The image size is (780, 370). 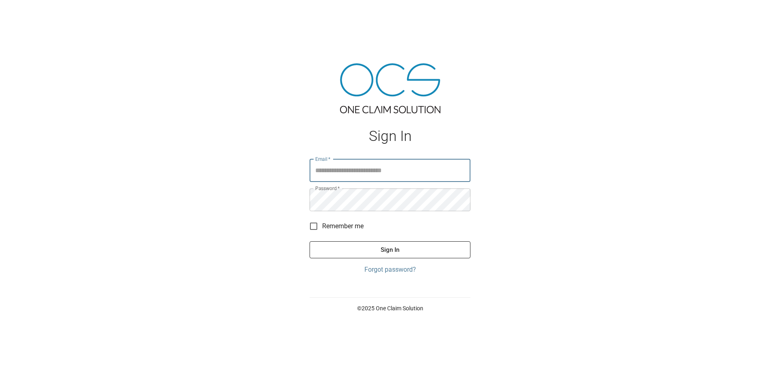 I want to click on img: ocs-logo-white-transparent.png, so click(x=26, y=13).